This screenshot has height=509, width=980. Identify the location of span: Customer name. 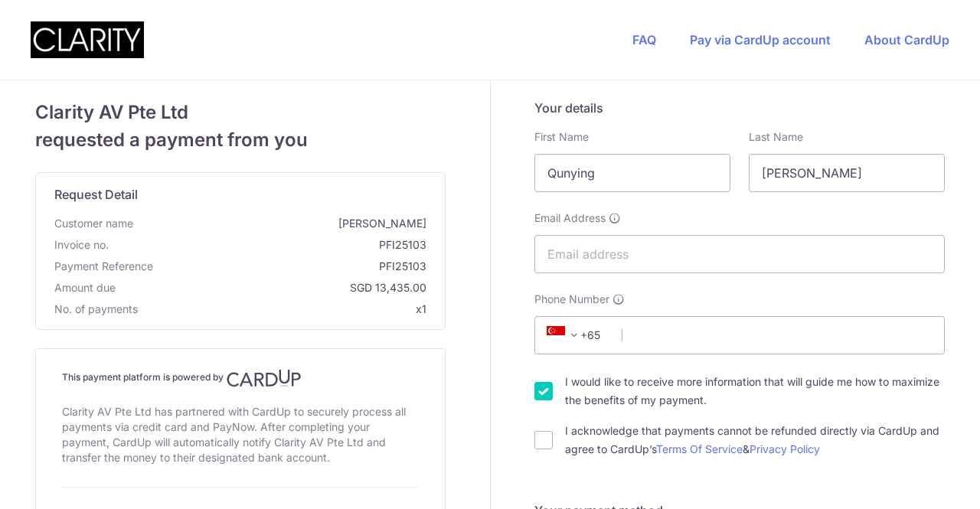
(93, 224).